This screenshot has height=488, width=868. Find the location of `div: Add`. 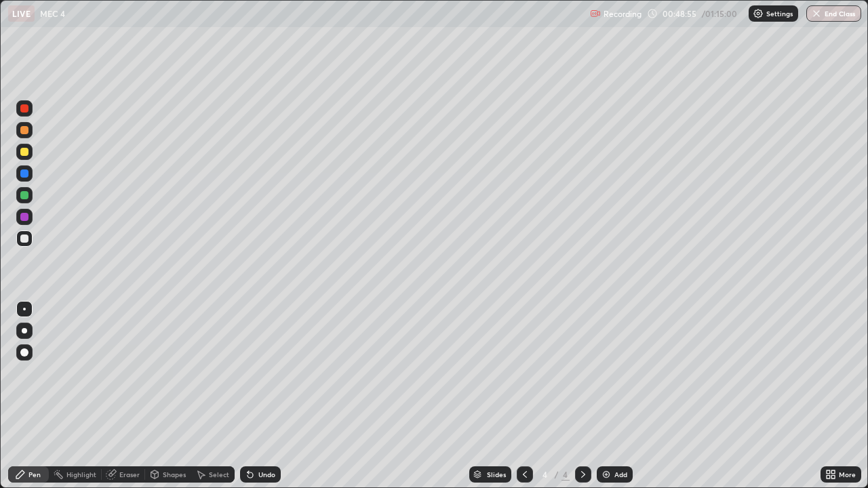

div: Add is located at coordinates (620, 474).